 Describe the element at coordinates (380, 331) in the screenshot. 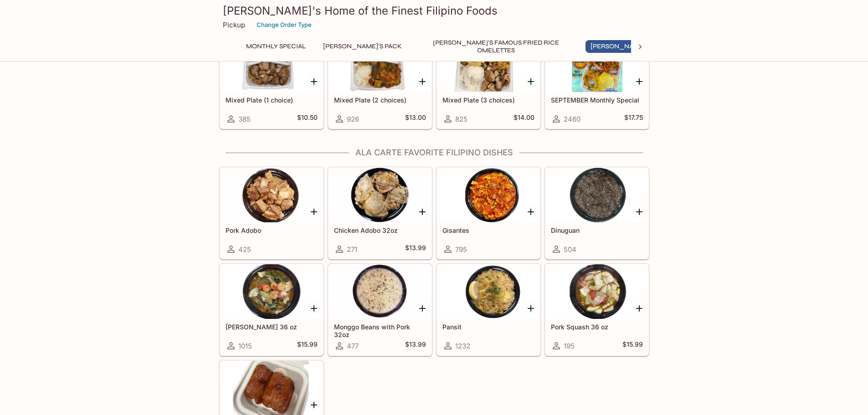

I see `h5: Monggo Beans with Pork 32oz` at that location.